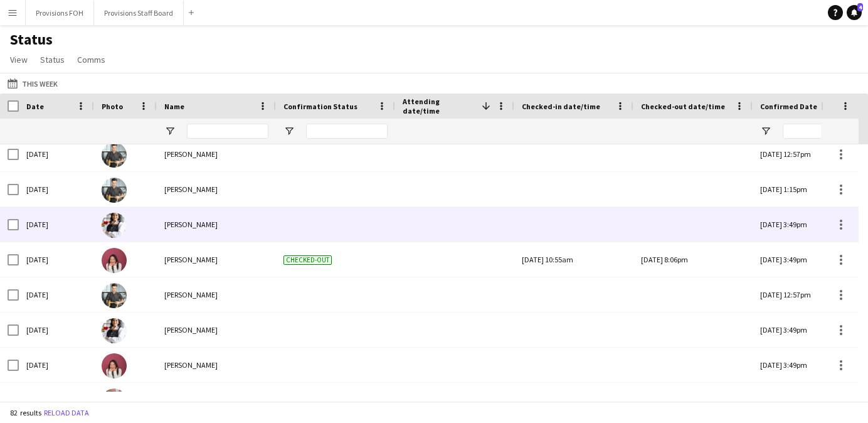  Describe the element at coordinates (561, 106) in the screenshot. I see `span: Checked-in date/time` at that location.